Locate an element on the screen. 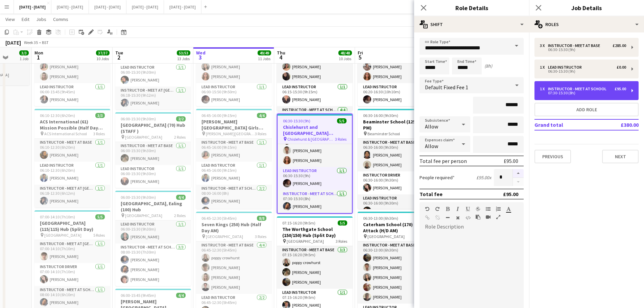 The width and height of the screenshot is (644, 308). span: Tue is located at coordinates (119, 52).